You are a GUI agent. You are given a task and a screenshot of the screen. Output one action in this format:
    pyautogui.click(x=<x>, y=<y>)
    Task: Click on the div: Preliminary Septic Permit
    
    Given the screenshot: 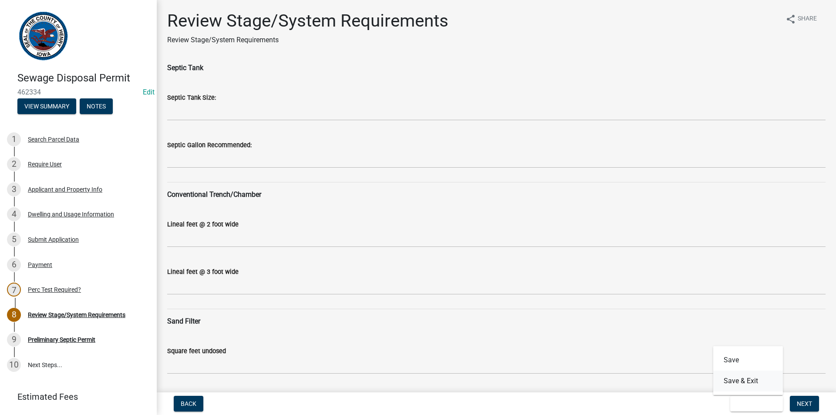 What is the action you would take?
    pyautogui.click(x=61, y=339)
    